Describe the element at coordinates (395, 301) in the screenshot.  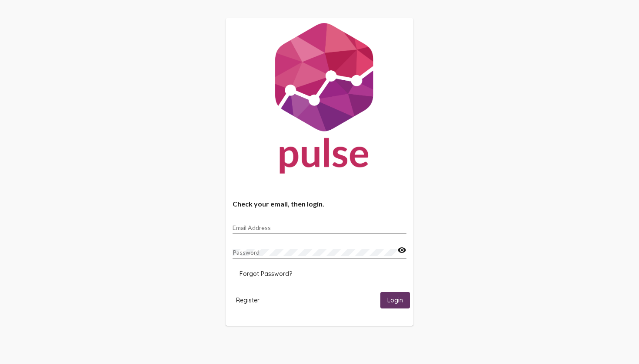
I see `span: Login` at that location.